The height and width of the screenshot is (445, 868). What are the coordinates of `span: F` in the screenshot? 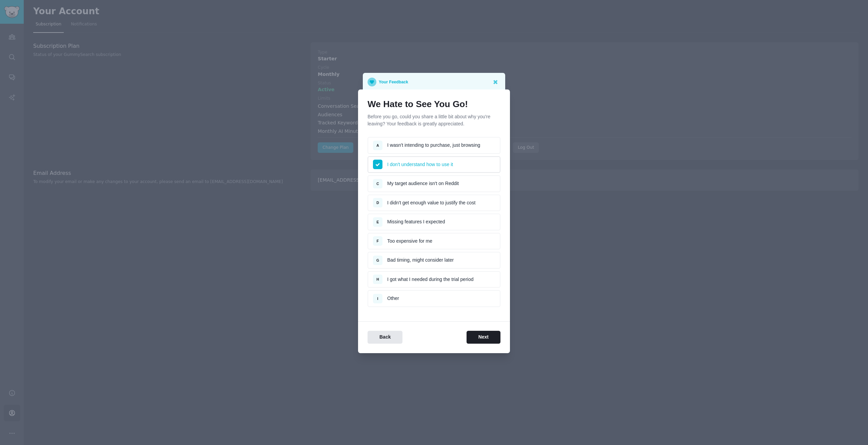 It's located at (378, 241).